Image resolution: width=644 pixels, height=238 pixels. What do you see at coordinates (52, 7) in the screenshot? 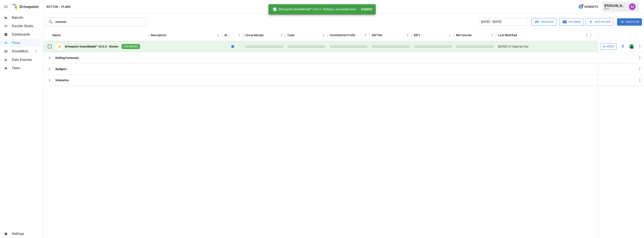
I see `button: Rotten` at bounding box center [52, 7].